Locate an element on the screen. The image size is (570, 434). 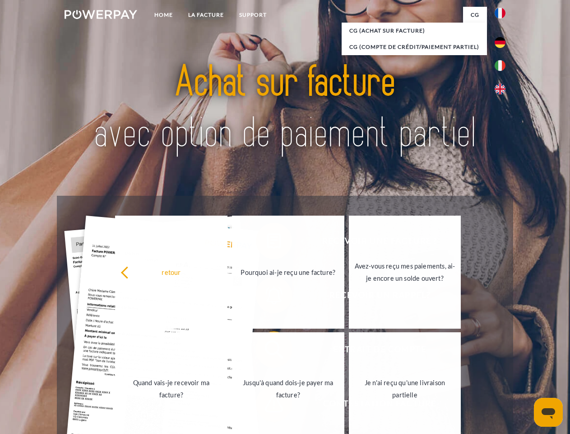
a: CG (Compte de crédit/paiement partiel) is located at coordinates (415, 47).